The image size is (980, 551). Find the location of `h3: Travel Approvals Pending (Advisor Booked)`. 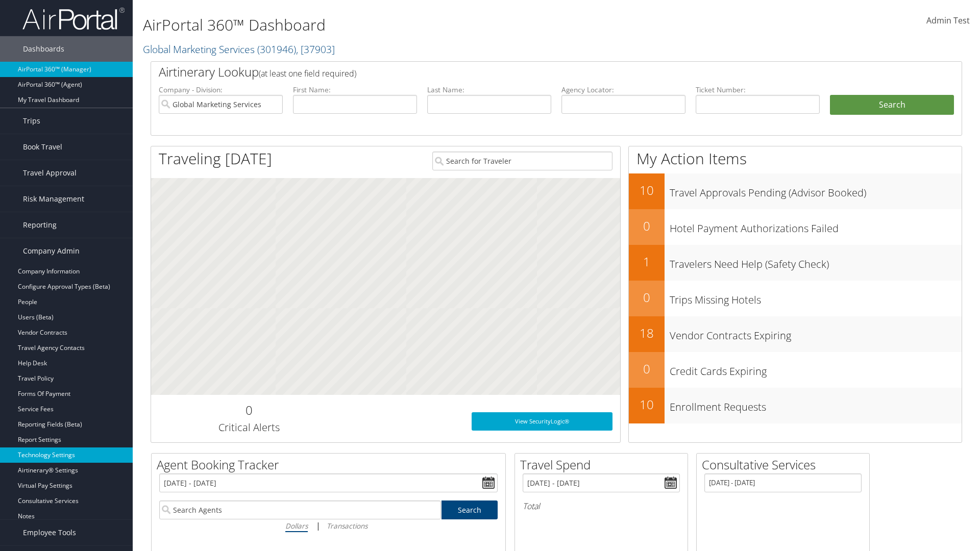

h3: Travel Approvals Pending (Advisor Booked) is located at coordinates (816, 190).